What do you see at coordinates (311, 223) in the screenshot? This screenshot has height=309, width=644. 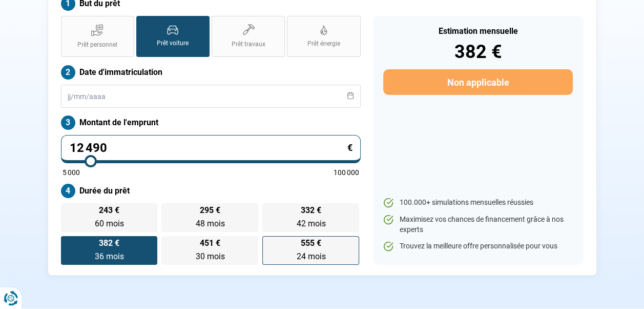 I see `span: 42 mois` at bounding box center [311, 223].